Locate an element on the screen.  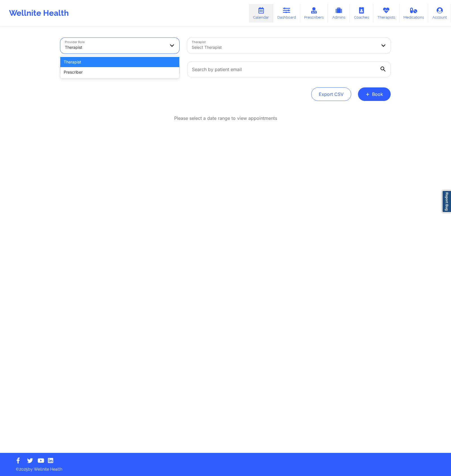
button: Export CSV is located at coordinates (331, 94).